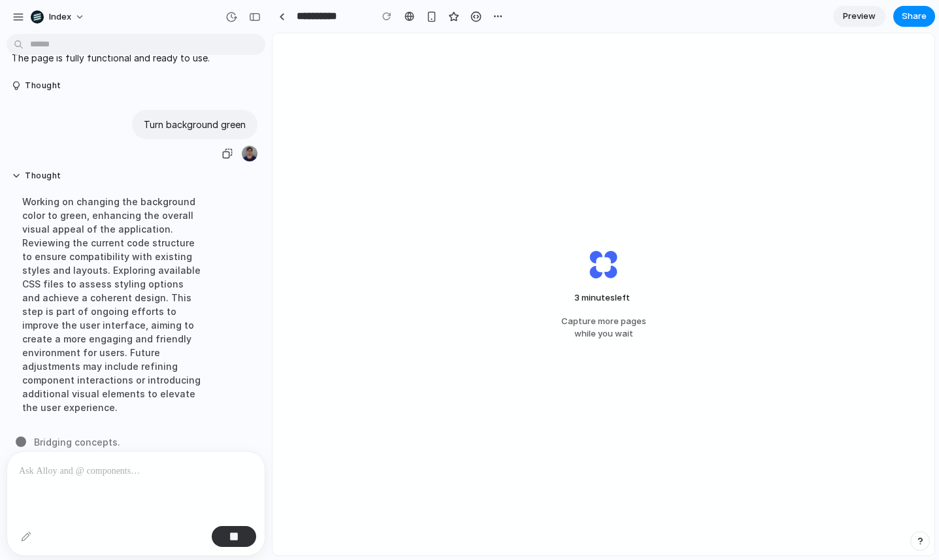 The height and width of the screenshot is (560, 939). I want to click on span: 3, so click(577, 297).